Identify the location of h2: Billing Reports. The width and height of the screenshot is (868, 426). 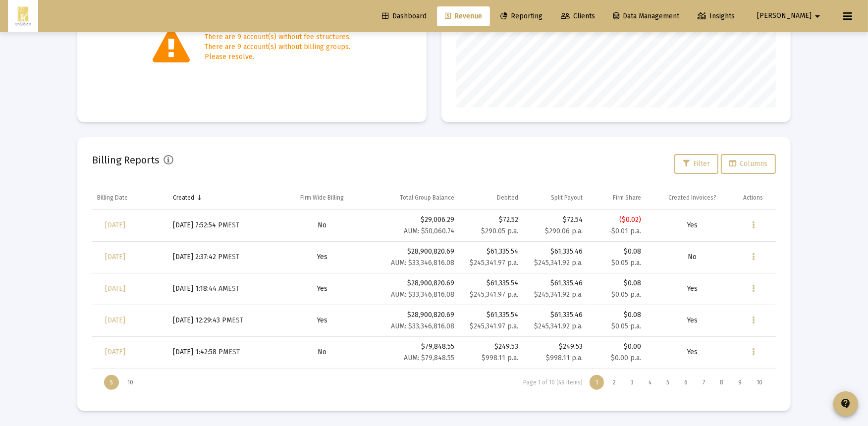
(126, 160).